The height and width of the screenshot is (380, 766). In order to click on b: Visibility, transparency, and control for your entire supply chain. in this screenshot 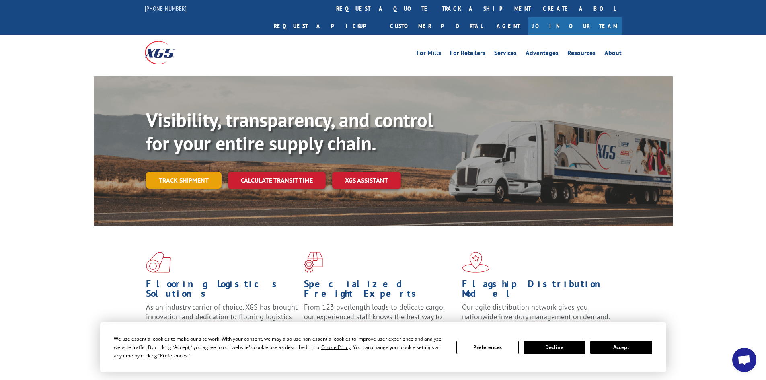, I will do `click(290, 132)`.